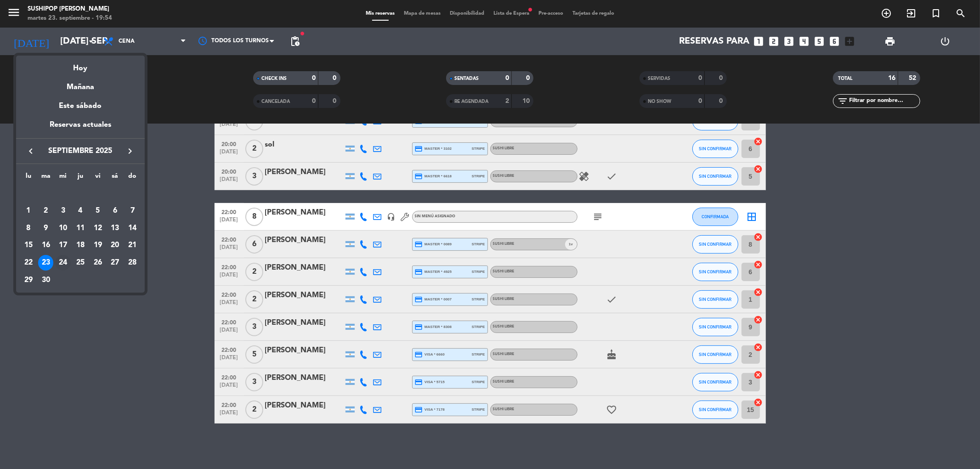  Describe the element at coordinates (81, 84) in the screenshot. I see `div: Mañana` at that location.